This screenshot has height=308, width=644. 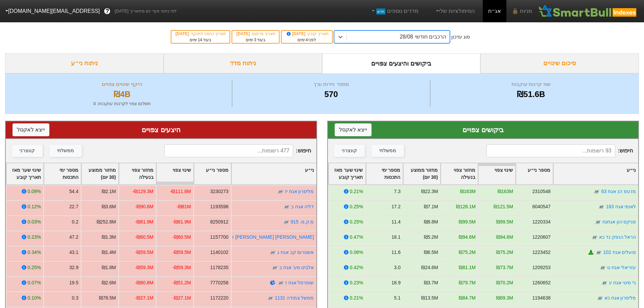 I want to click on div: 5.1, so click(x=397, y=297).